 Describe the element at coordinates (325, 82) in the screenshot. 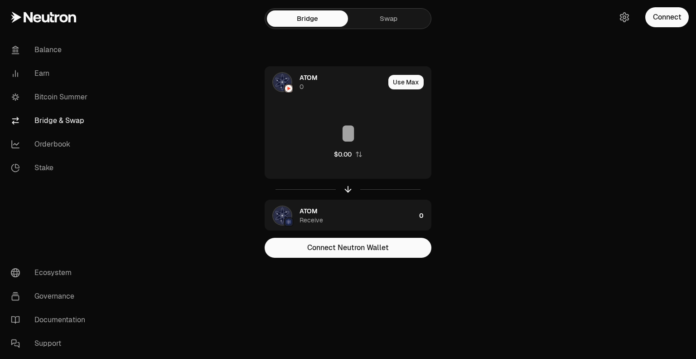

I see `div: ATOM LogoNeutron LogoNeutron LogoATOM0` at that location.